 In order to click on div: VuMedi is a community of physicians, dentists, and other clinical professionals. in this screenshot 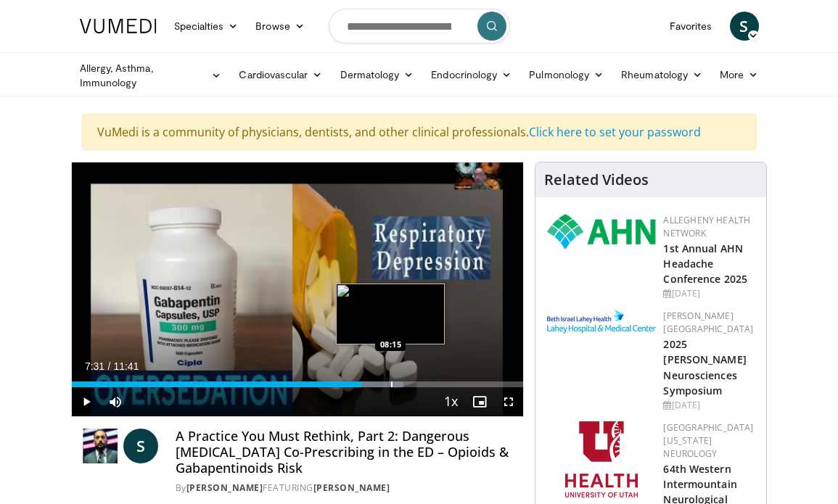, I will do `click(420, 132)`.